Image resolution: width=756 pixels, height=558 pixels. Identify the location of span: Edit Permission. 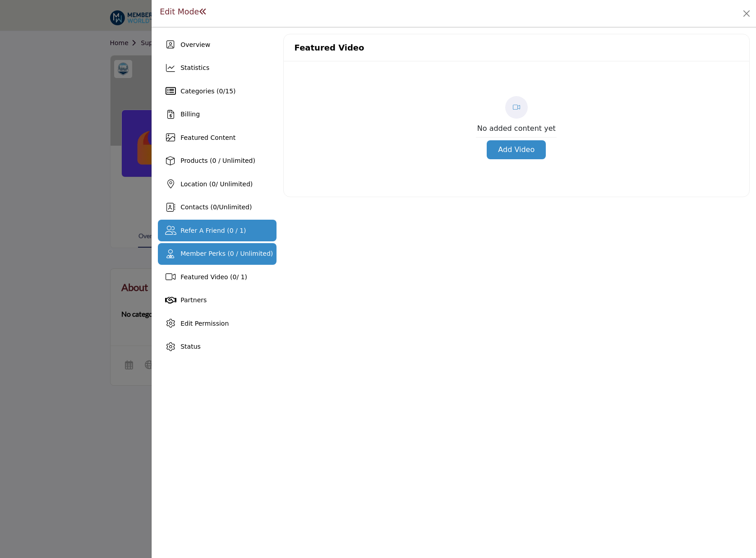
(204, 323).